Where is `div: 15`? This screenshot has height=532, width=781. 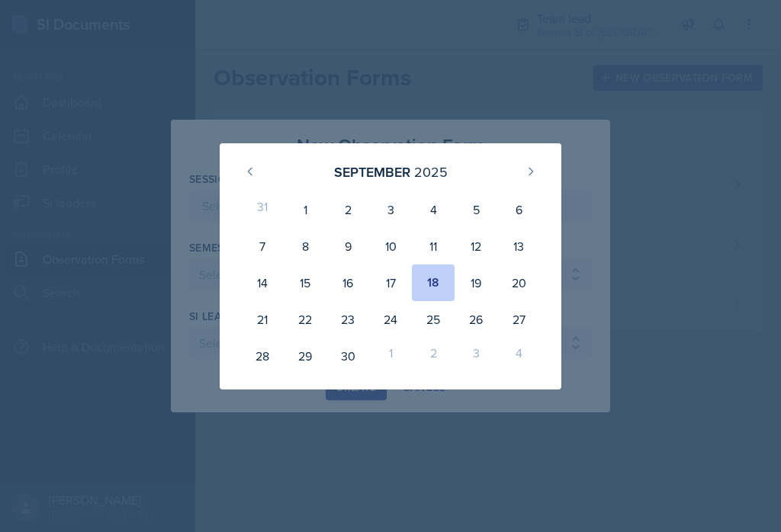 div: 15 is located at coordinates (305, 283).